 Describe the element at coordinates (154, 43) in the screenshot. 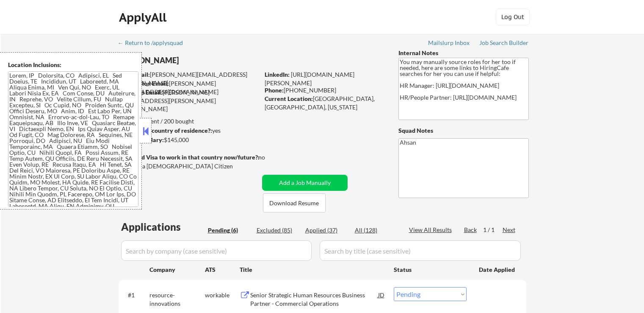

I see `div: ← Return to /applysquad` at that location.